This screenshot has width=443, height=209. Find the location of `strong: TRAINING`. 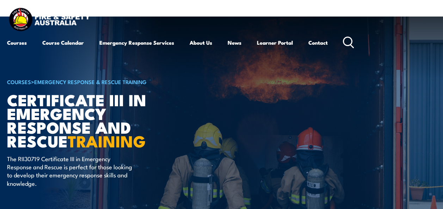

strong: TRAINING is located at coordinates (107, 141).